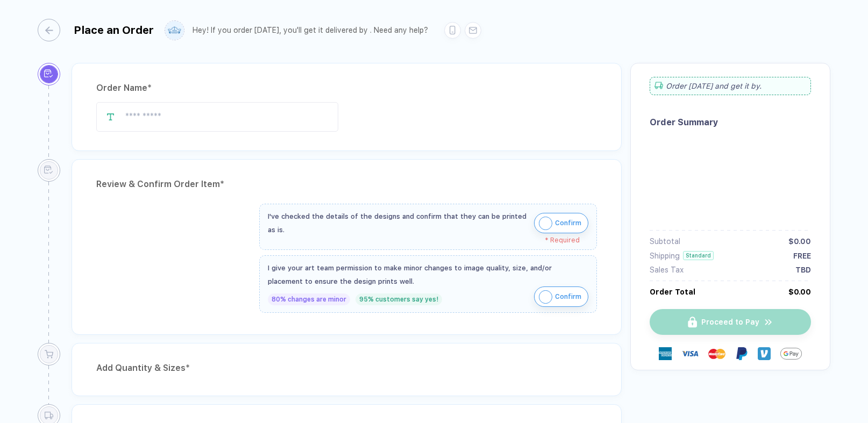 This screenshot has height=423, width=868. Describe the element at coordinates (666, 270) in the screenshot. I see `div: Sales Tax` at that location.